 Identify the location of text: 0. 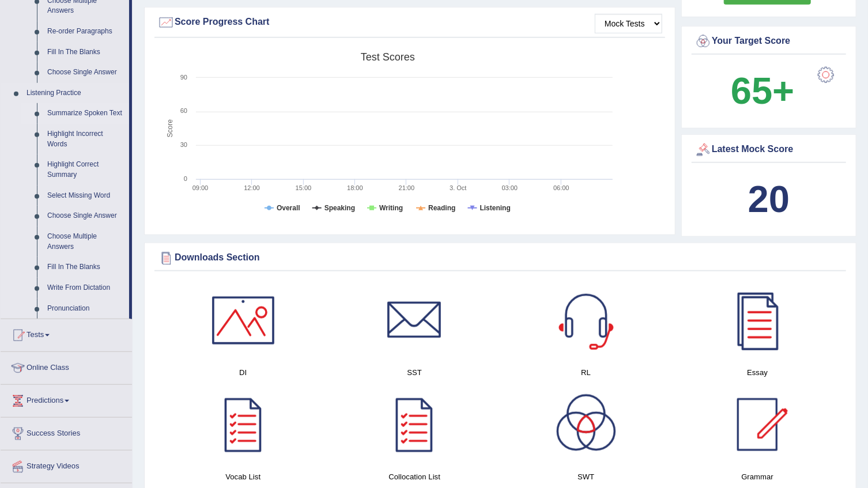
(186, 179).